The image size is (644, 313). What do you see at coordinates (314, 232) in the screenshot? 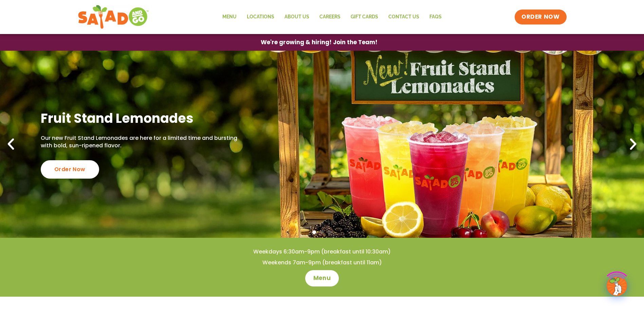
I see `span: Go to slide 1` at bounding box center [314, 232].